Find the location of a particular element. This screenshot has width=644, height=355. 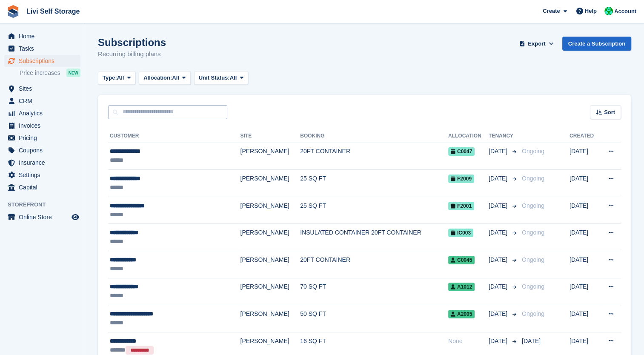

a: Preview store is located at coordinates (75, 217).